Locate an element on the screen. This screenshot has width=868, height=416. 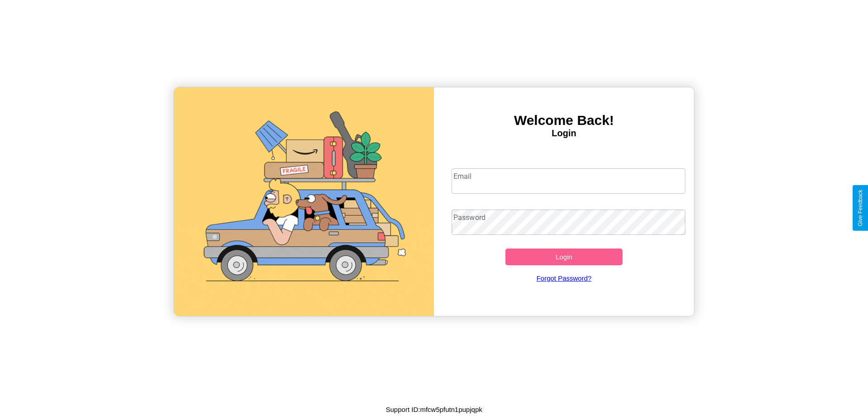
h4: Login is located at coordinates (564, 133).